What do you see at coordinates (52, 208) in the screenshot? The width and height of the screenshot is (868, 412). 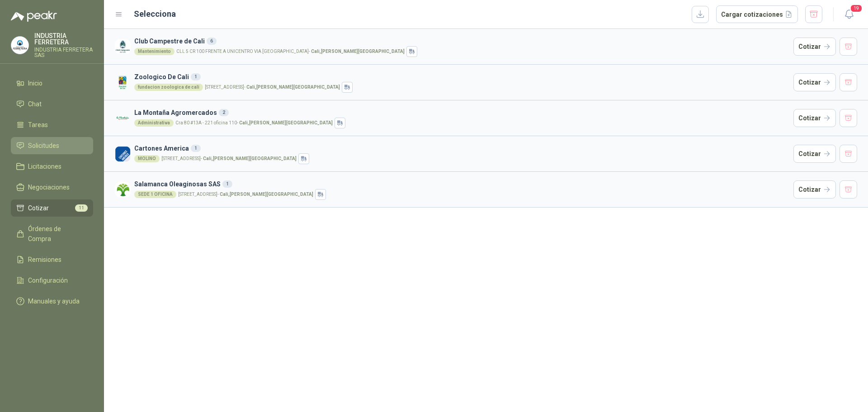 I see `a: Cotizar11` at bounding box center [52, 208].